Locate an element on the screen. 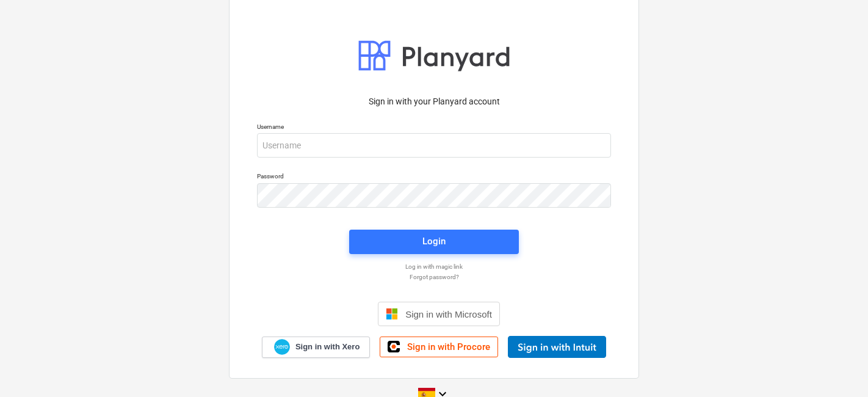 The width and height of the screenshot is (868, 397). p: Username is located at coordinates (434, 127).